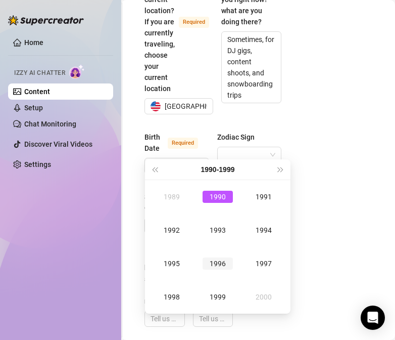 The height and width of the screenshot is (340, 395). What do you see at coordinates (177, 143) in the screenshot?
I see `label: Birth Date` at bounding box center [177, 143].